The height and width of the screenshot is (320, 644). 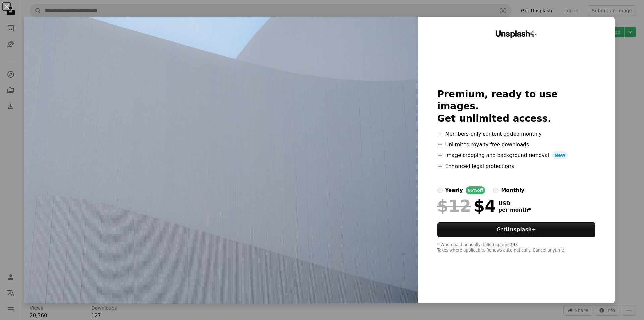 What do you see at coordinates (454, 191) in the screenshot?
I see `div: yearly` at bounding box center [454, 191].